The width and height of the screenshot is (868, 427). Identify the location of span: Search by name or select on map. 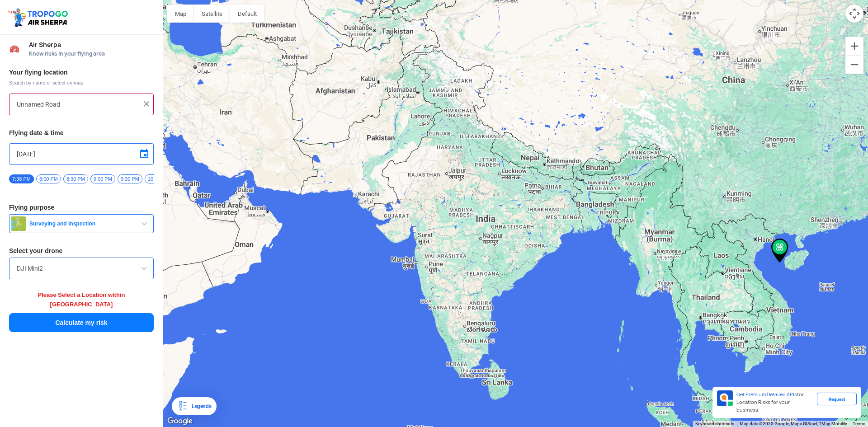
(82, 82).